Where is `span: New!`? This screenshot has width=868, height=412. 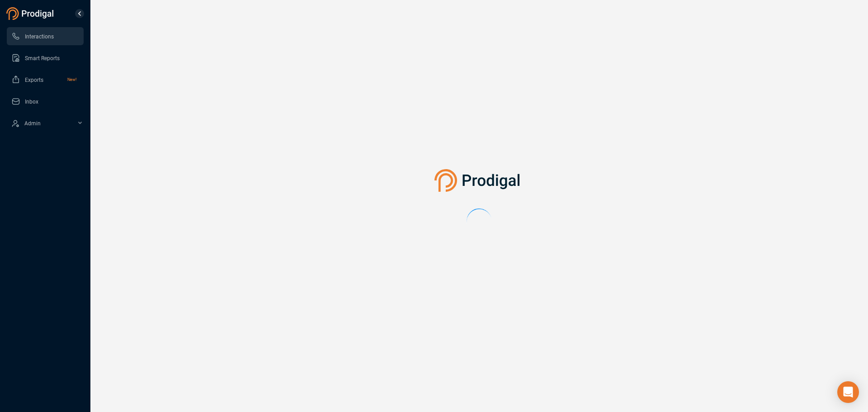
span: New! is located at coordinates (72, 80).